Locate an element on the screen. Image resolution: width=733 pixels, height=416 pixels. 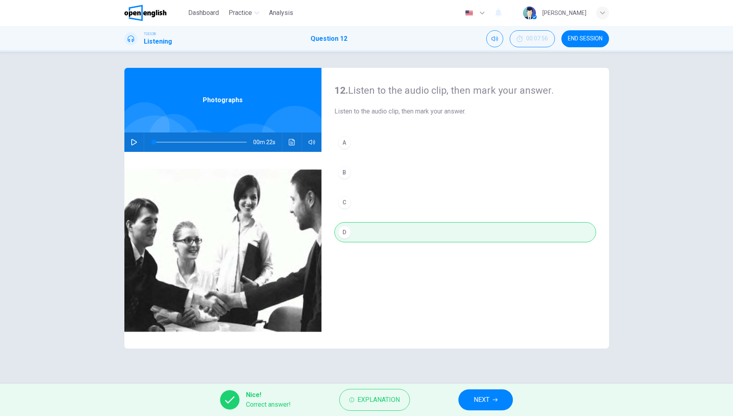
span: Analysis is located at coordinates (281, 13).